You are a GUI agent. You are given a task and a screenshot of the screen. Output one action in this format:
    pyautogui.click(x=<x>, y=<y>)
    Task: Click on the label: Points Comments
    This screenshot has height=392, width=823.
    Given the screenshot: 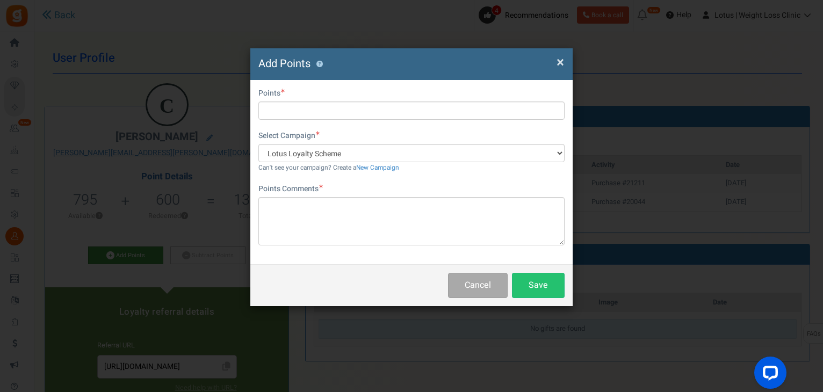 What is the action you would take?
    pyautogui.click(x=291, y=189)
    